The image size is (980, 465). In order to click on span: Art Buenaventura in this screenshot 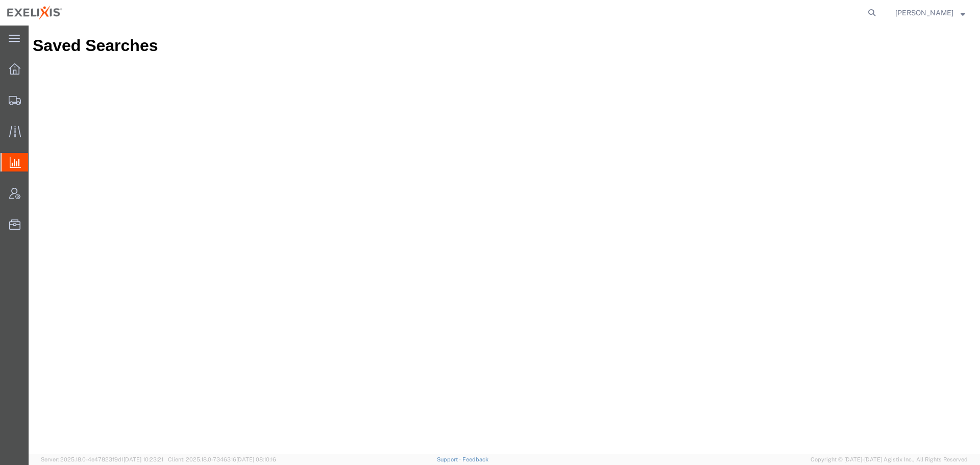, I will do `click(924, 13)`.